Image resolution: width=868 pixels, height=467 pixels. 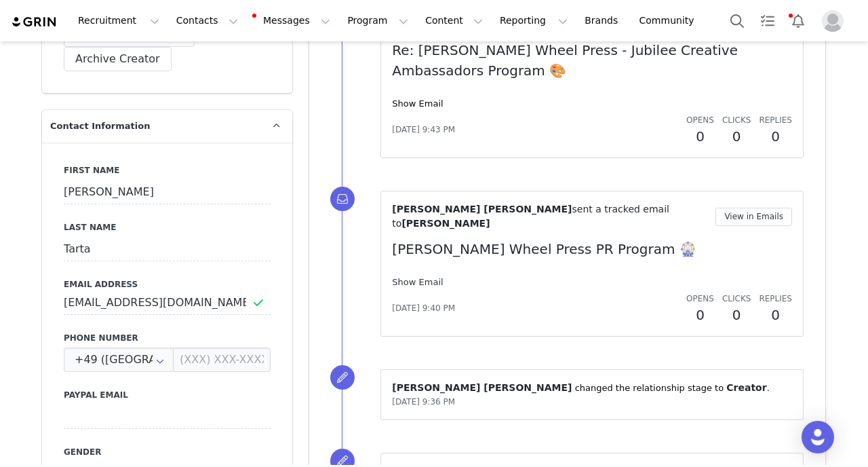 I want to click on button: Recruitment, so click(x=118, y=21).